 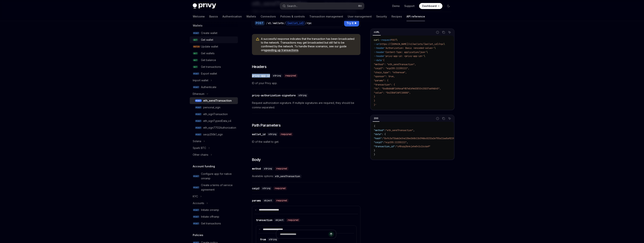 I want to click on span: "eip155:11155111", so click(x=395, y=143).